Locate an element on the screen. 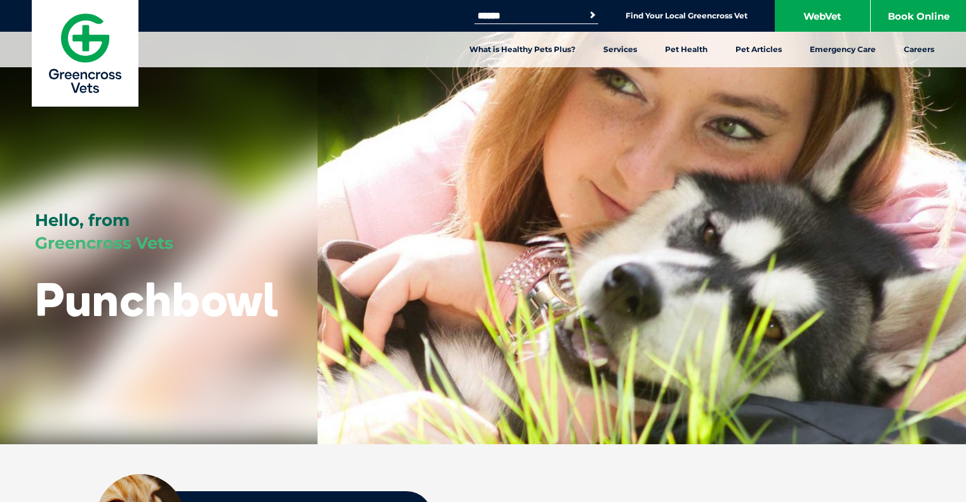 The width and height of the screenshot is (966, 502). a: Emergency Care is located at coordinates (843, 50).